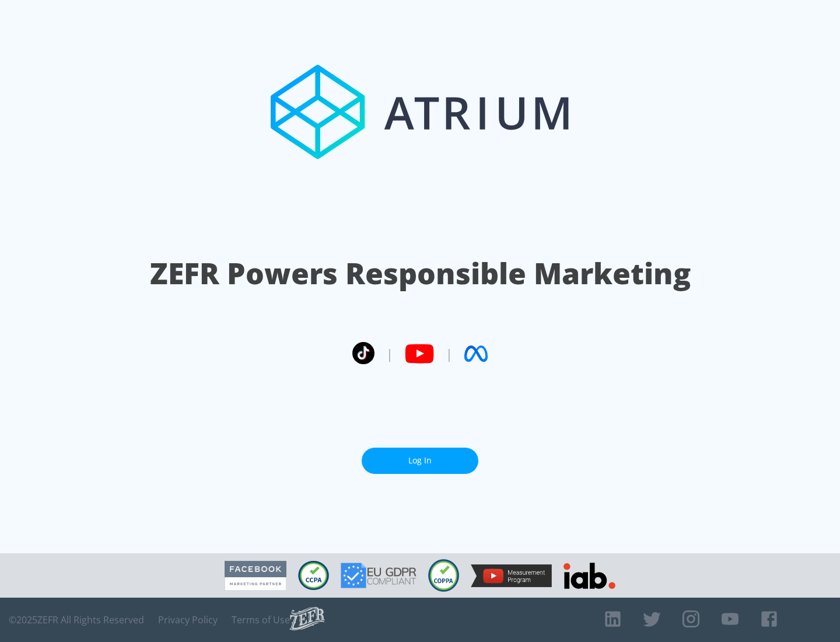 This screenshot has width=840, height=642. Describe the element at coordinates (255, 576) in the screenshot. I see `img: Facebook Marketing Partner` at that location.